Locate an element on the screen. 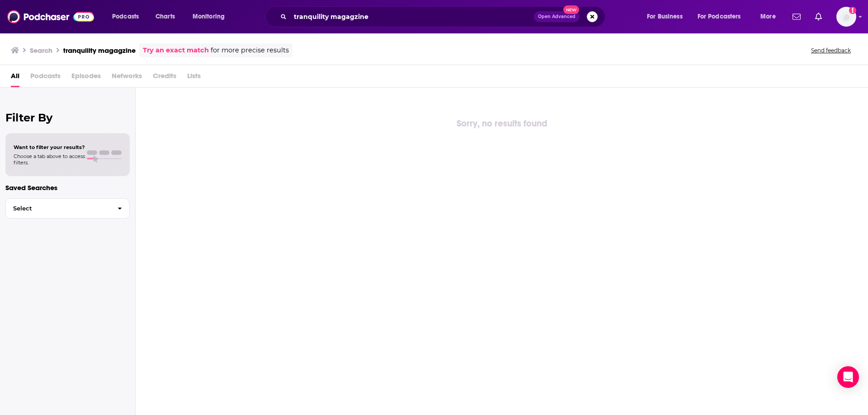 The width and height of the screenshot is (868, 415). span: Lists is located at coordinates (194, 77).